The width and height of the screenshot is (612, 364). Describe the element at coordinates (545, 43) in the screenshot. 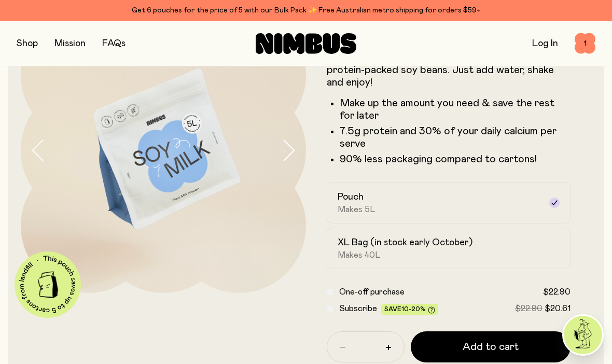

I see `a: Log In` at that location.